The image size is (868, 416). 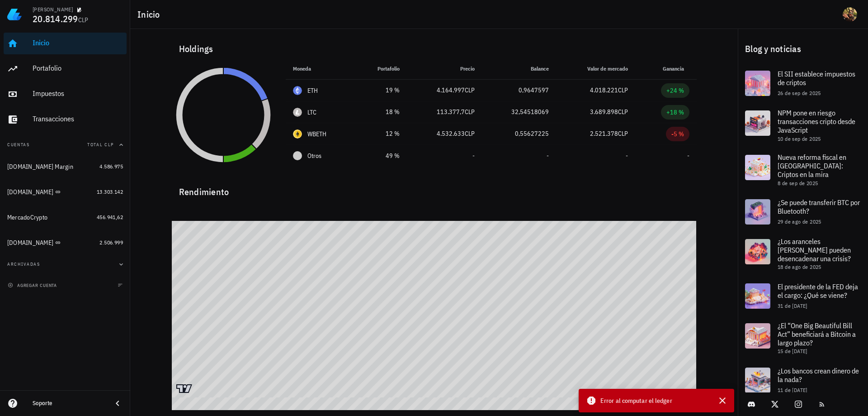 I want to click on a: Transacciones, so click(x=65, y=120).